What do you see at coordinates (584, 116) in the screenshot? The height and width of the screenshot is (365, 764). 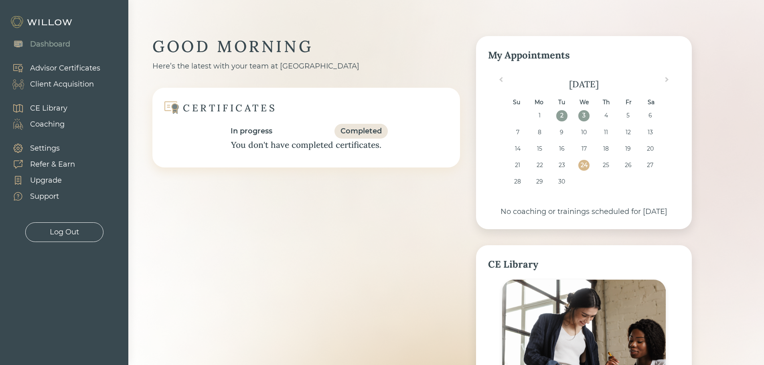 I see `div: Choose Wednesday, September 3rd, 2025` at bounding box center [584, 116].